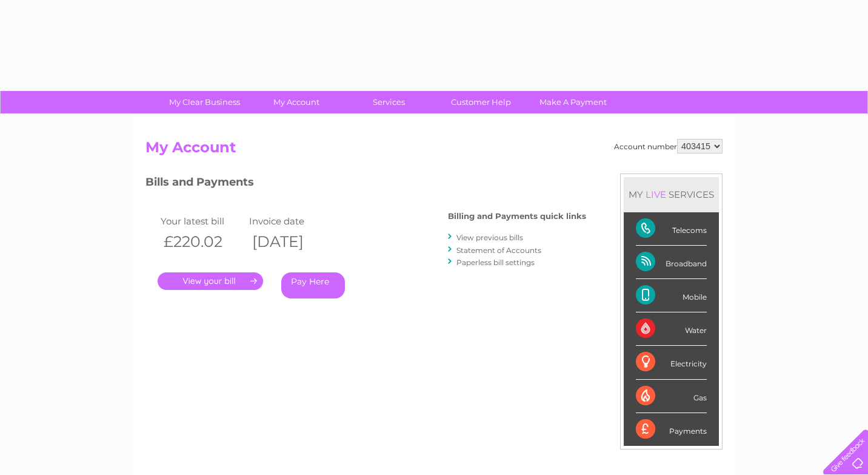  What do you see at coordinates (656, 194) in the screenshot?
I see `div: LIVE` at bounding box center [656, 194].